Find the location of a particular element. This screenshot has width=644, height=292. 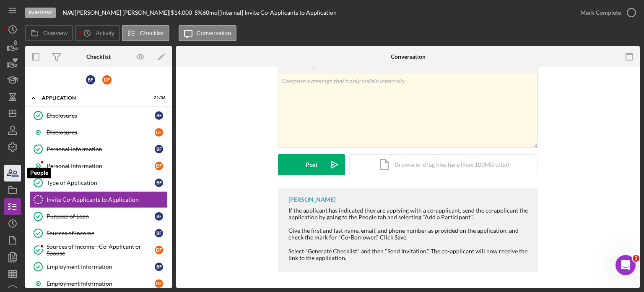

b: N/A is located at coordinates (67, 12).